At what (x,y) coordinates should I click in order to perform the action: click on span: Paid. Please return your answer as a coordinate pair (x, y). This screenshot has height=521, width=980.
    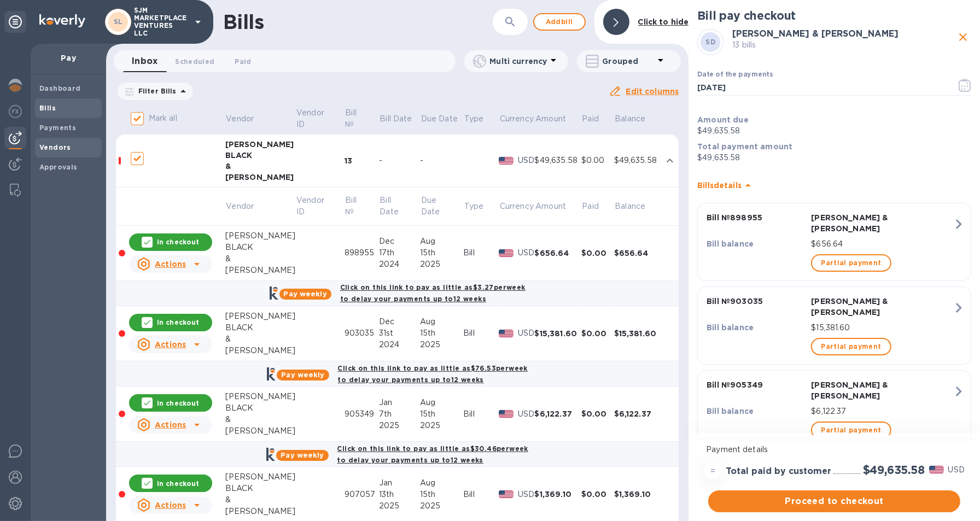
    Looking at the image, I should click on (597, 119).